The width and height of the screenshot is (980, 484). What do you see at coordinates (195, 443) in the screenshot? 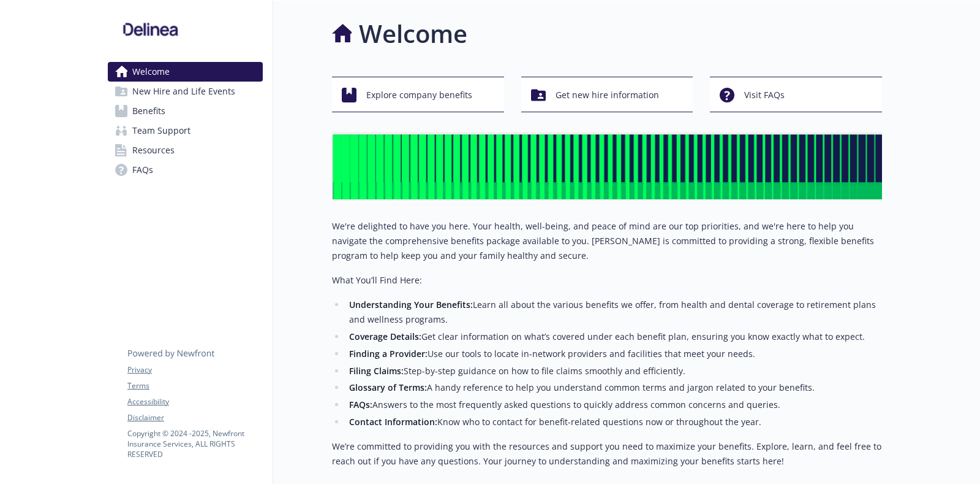
I see `p: Copyright © 2024 - 2025 , Newfront Insurance Services, ALL RIGHTS RESERVED` at bounding box center [195, 443].